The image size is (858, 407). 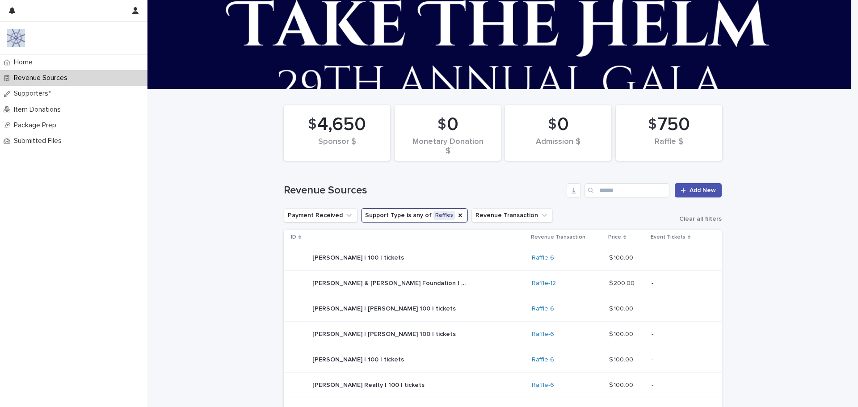 What do you see at coordinates (34, 93) in the screenshot?
I see `p: Supporters*` at bounding box center [34, 93].